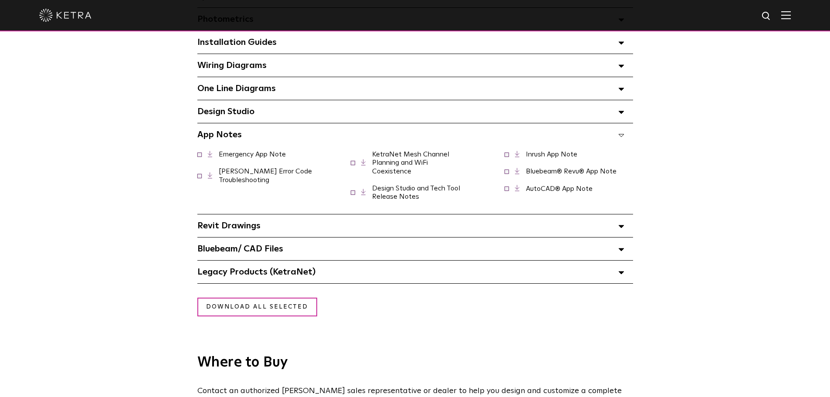 Image resolution: width=830 pixels, height=397 pixels. Describe the element at coordinates (256, 272) in the screenshot. I see `span: Legacy Products (KetraNet)` at that location.